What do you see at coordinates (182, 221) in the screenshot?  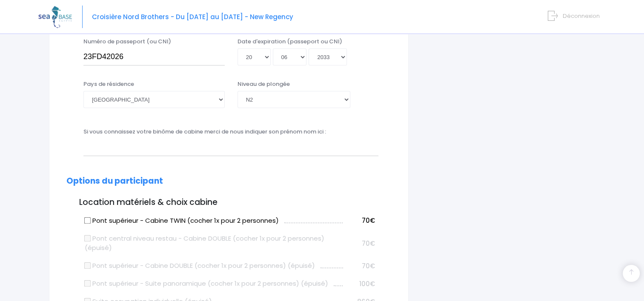 I see `label: Pont supérieur - Cabine TWIN (cocher 1x pour 2 personnes)` at bounding box center [182, 221].